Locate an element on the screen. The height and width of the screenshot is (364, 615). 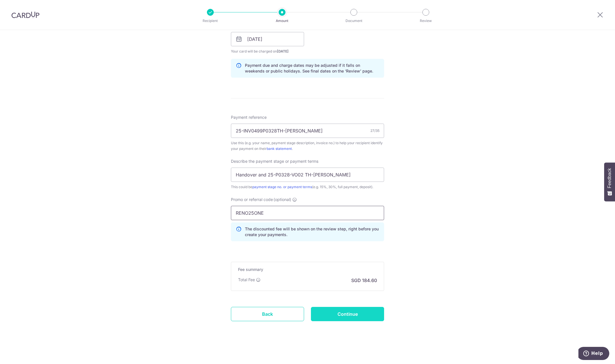
span: (optional) is located at coordinates (282, 199).